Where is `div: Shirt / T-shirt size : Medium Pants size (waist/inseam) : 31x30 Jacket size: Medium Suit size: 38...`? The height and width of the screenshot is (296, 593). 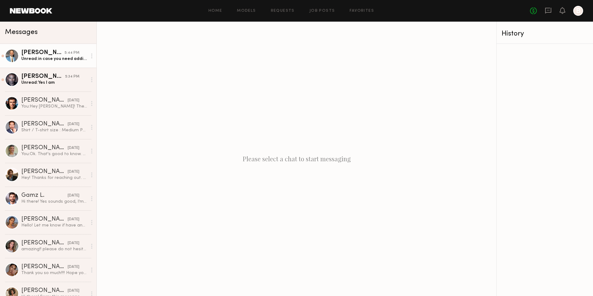 div: Shirt / T-shirt size : Medium Pants size (waist/inseam) : 31x30 Jacket size: Medium Suit size: 38... is located at coordinates (54, 130).